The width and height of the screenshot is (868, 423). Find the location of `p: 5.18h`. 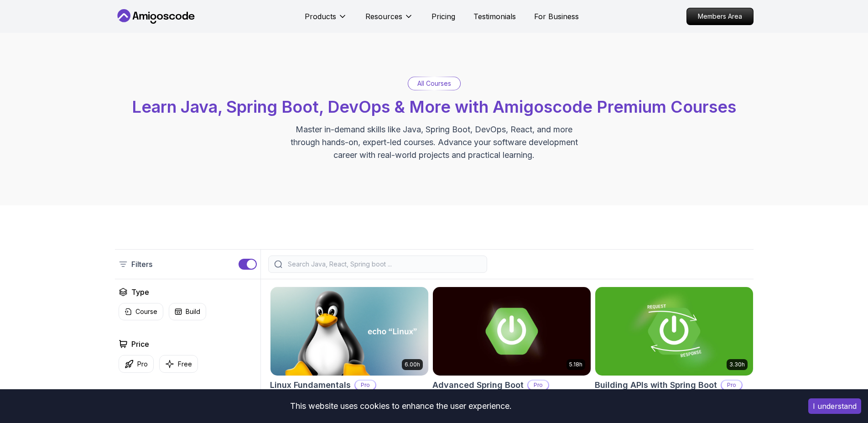

p: 5.18h is located at coordinates (576, 364).